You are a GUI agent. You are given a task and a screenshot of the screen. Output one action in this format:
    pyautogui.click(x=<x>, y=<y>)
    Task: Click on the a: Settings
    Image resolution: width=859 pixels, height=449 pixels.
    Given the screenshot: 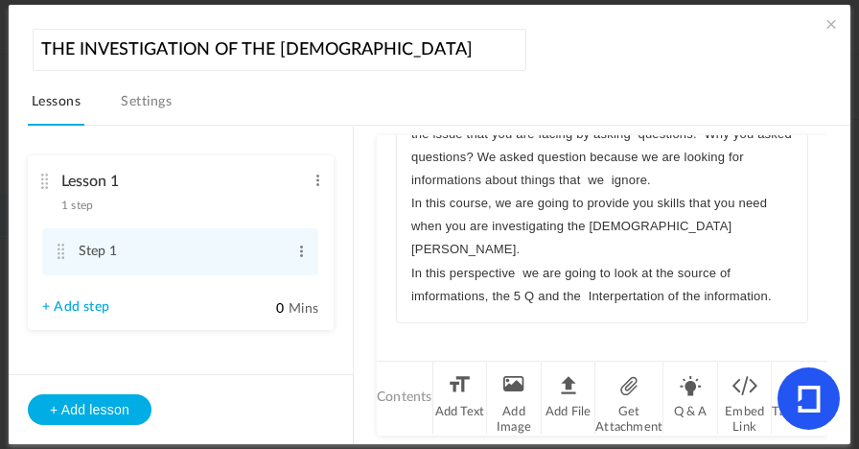 What is the action you would take?
    pyautogui.click(x=146, y=107)
    